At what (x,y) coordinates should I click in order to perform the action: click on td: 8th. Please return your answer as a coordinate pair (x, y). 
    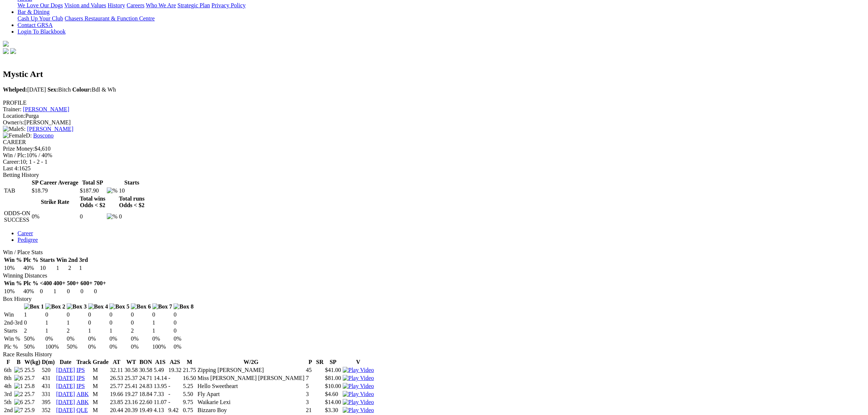
    Looking at the image, I should click on (8, 378).